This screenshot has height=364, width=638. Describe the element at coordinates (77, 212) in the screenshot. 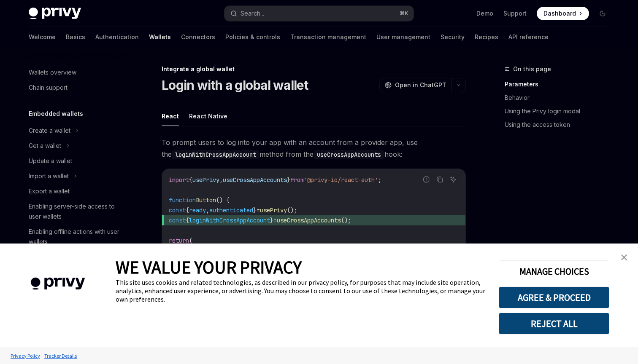

I see `div: Enabling server-side access to user wallets` at that location.